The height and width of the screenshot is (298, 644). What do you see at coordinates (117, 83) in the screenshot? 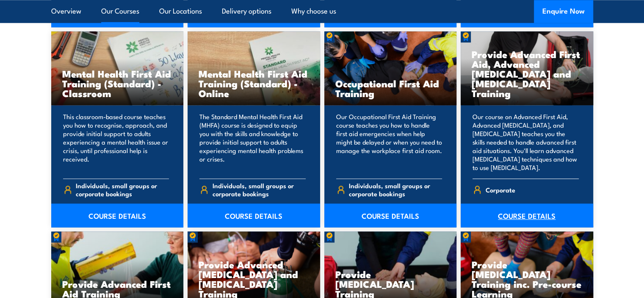
I see `h3: Mental Health First Aid Training (Standard) - Classroom` at bounding box center [117, 83].